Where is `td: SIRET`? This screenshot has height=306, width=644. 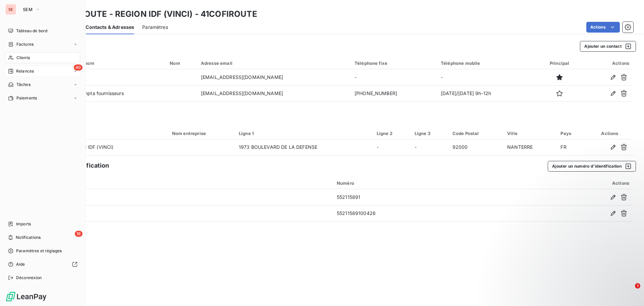 td: SIRET is located at coordinates (183, 213).